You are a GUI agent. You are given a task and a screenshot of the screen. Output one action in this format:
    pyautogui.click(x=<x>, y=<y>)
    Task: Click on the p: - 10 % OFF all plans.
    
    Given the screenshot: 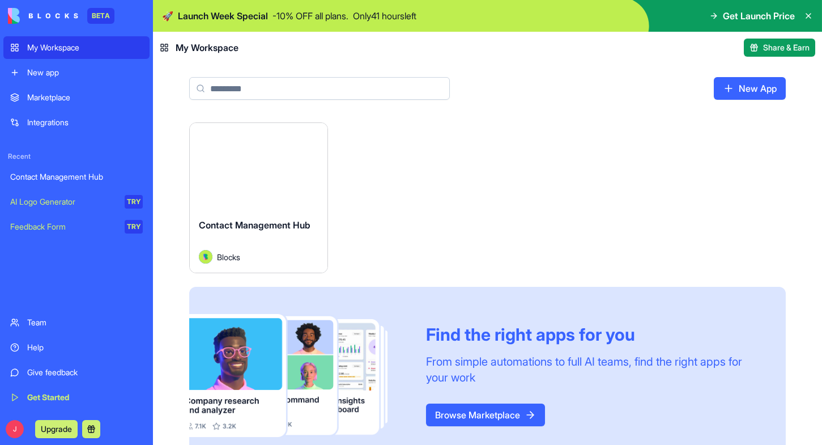 What is the action you would take?
    pyautogui.click(x=310, y=16)
    